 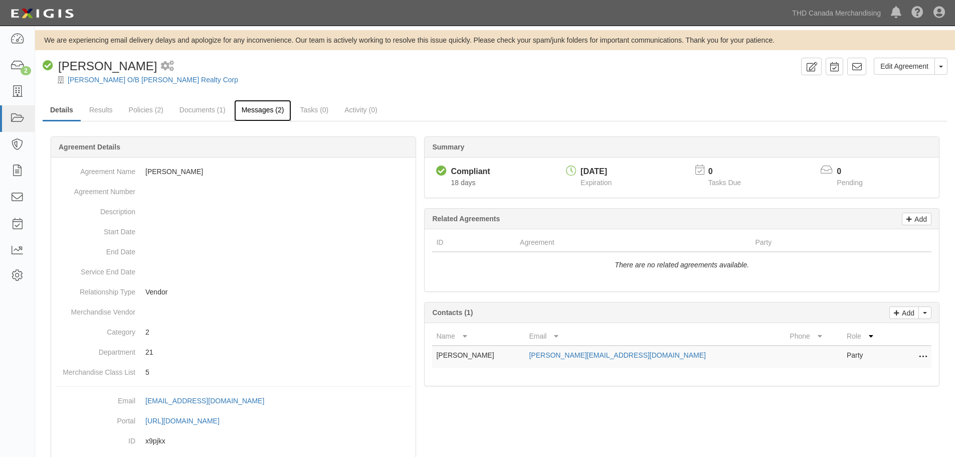 I want to click on th: Email, so click(x=655, y=336).